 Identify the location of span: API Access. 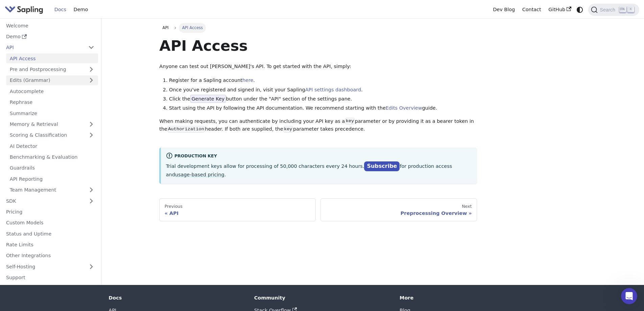
(193, 28).